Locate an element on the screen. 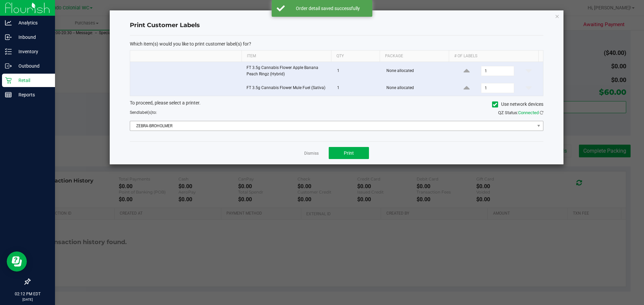 Image resolution: width=644 pixels, height=305 pixels. div: To proceed, please select a printer. is located at coordinates (336, 104).